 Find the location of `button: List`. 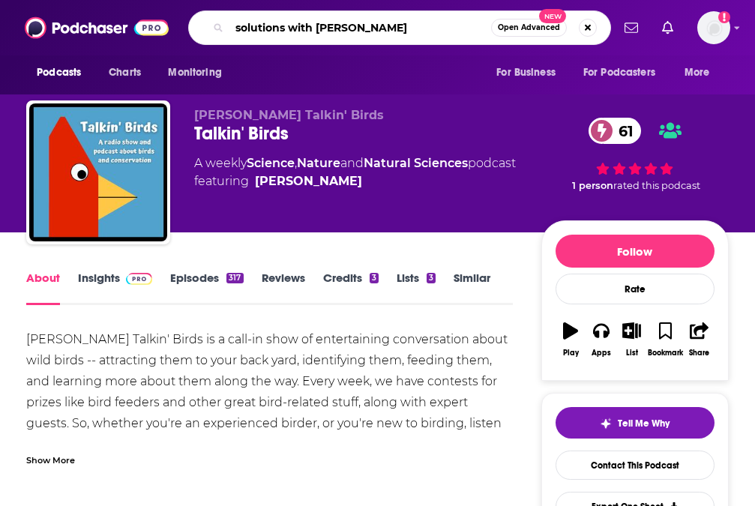

button: List is located at coordinates (632, 340).